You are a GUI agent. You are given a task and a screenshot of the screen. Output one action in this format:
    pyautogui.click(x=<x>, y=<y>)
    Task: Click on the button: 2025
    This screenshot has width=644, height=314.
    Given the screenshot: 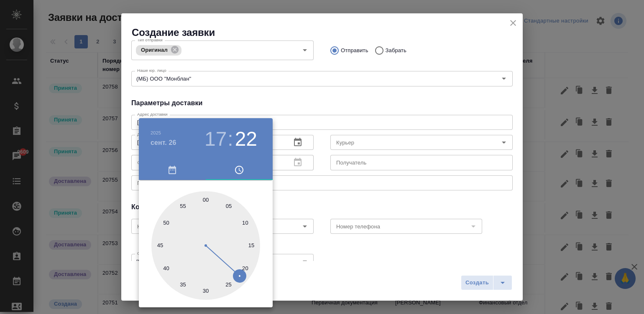 What is the action you would take?
    pyautogui.click(x=156, y=133)
    